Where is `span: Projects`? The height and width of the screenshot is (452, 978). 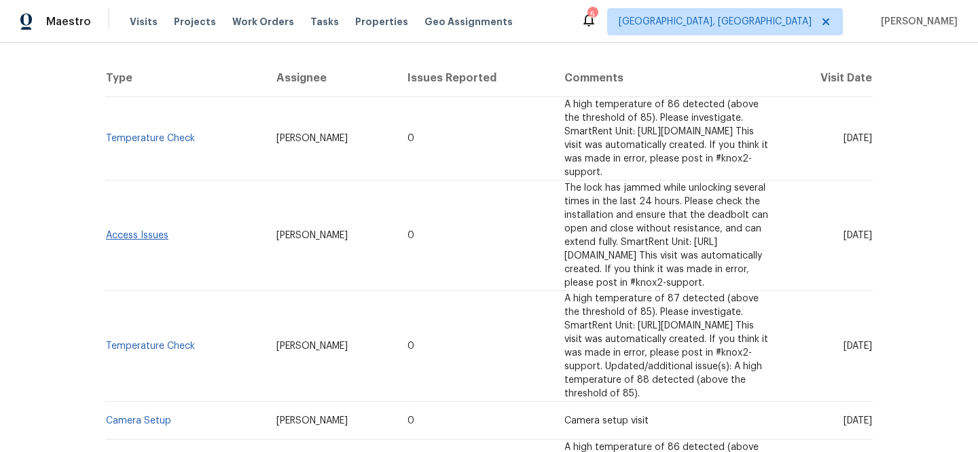 span: Projects is located at coordinates (195, 22).